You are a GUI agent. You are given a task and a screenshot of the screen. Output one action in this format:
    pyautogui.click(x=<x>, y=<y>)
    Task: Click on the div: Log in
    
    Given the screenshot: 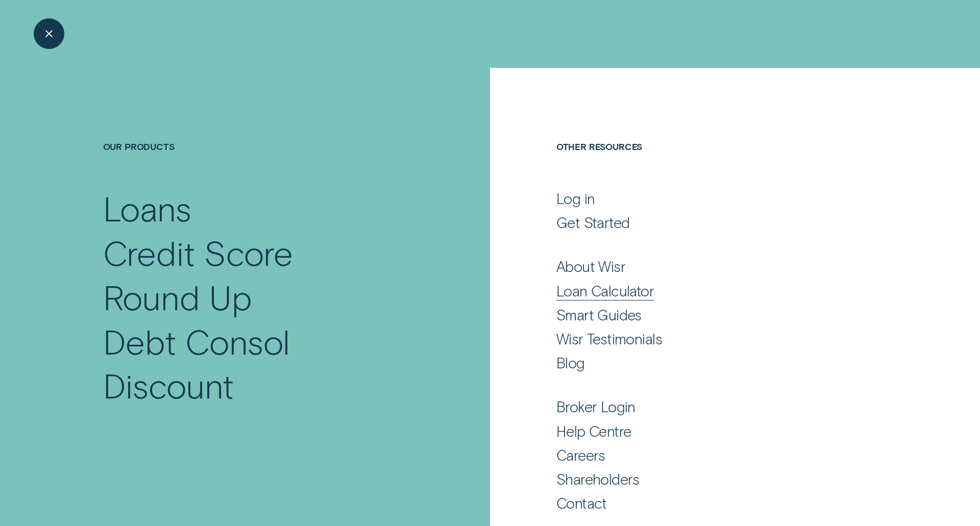 What is the action you would take?
    pyautogui.click(x=576, y=199)
    